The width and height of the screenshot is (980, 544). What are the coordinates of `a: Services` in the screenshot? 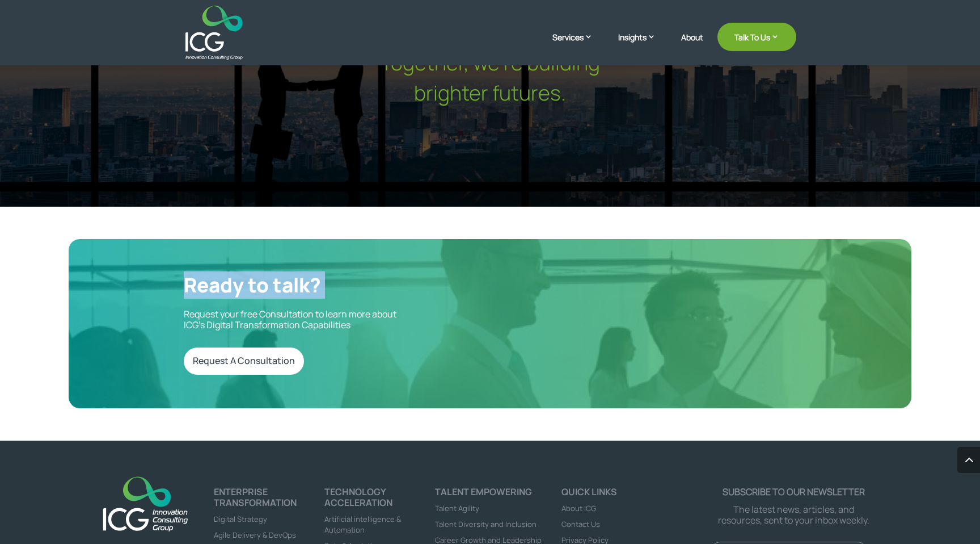 It's located at (578, 46).